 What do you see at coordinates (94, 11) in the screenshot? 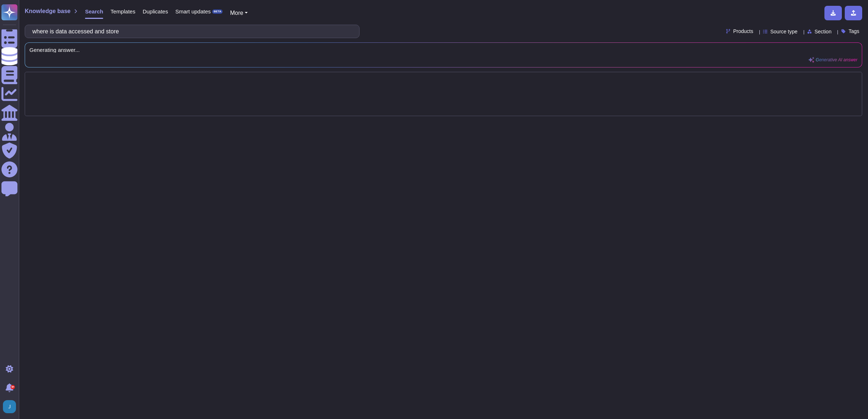
I see `span: Search` at bounding box center [94, 11].